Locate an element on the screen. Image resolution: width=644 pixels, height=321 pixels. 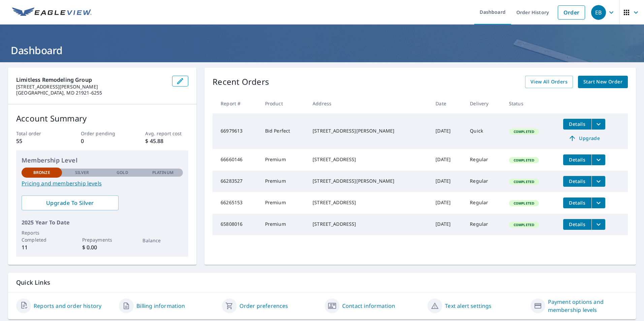
p: Quick Links is located at coordinates (322, 283).